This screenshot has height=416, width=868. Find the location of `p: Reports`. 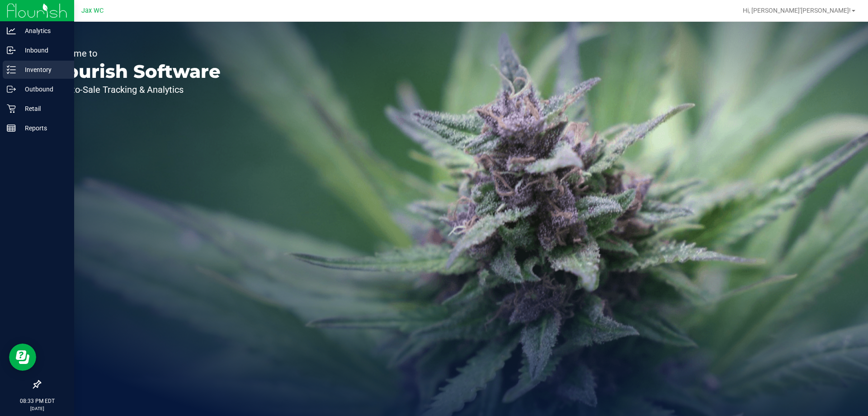

p: Reports is located at coordinates (43, 128).